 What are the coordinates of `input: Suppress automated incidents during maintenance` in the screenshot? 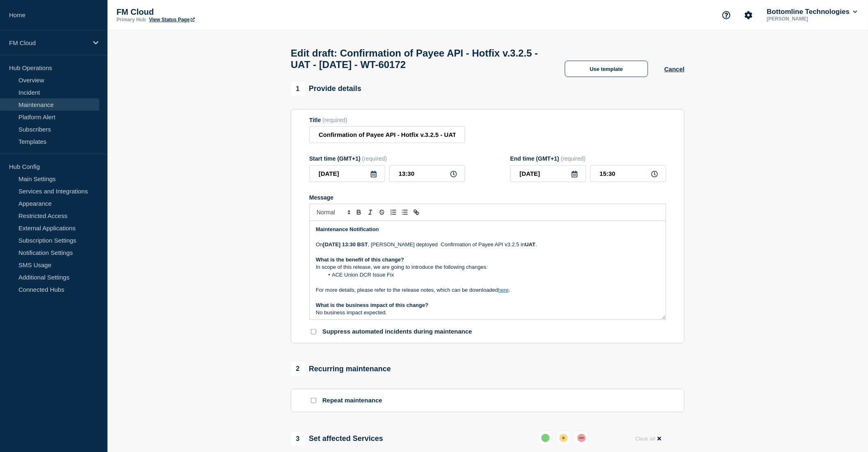 It's located at (313, 332).